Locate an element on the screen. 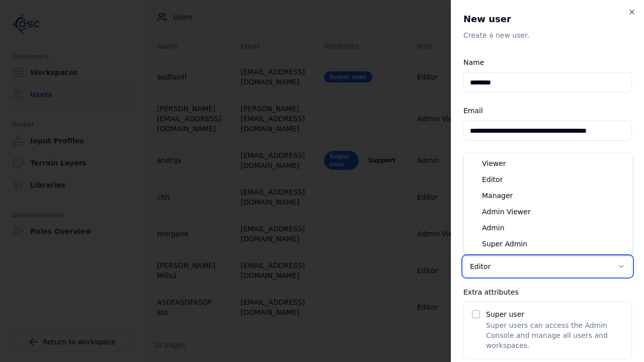  span: Manager is located at coordinates (497, 196).